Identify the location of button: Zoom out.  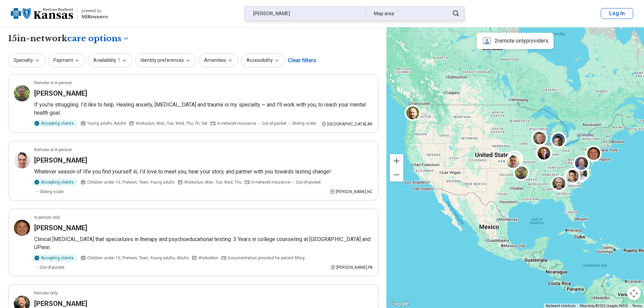
(396, 175).